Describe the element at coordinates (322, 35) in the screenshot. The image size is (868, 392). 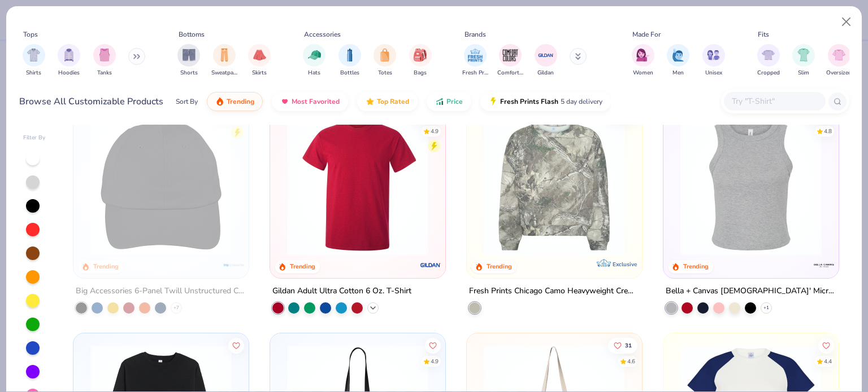
I see `div: Accessories` at that location.